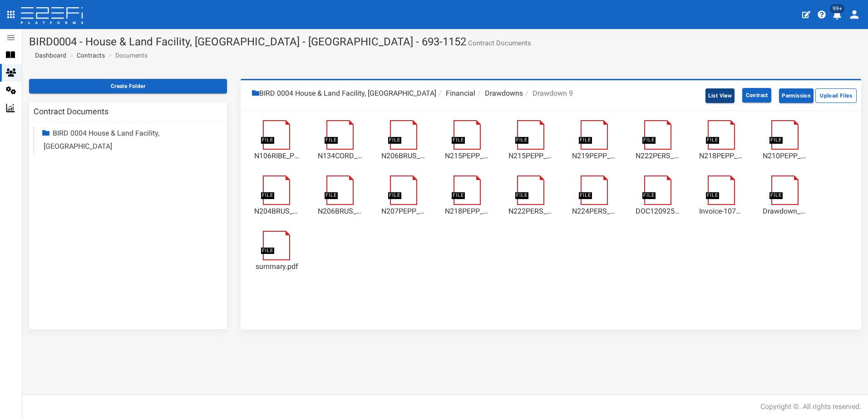  What do you see at coordinates (456, 93) in the screenshot?
I see `li: Financial` at bounding box center [456, 93].